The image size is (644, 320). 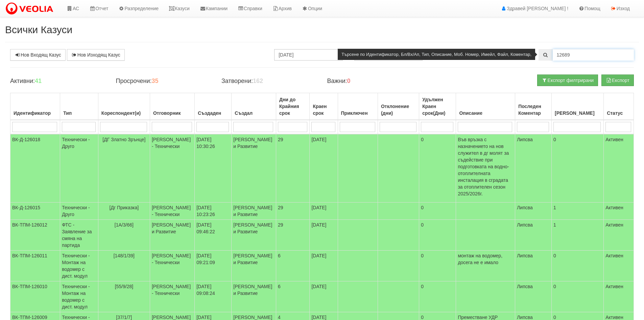 I want to click on td: ВК-ТПМ-126011, so click(x=35, y=266).